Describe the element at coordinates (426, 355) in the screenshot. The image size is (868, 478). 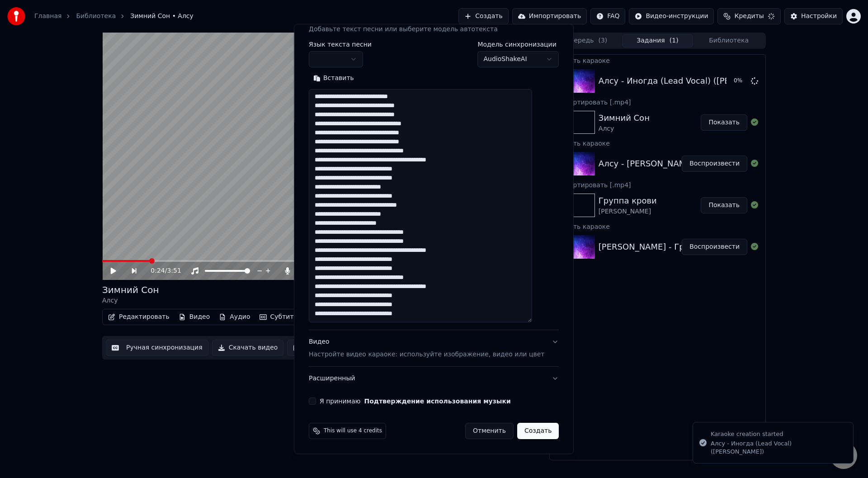
I see `p: Настройте видео караоке: используйте изображение, видео или цвет` at that location.